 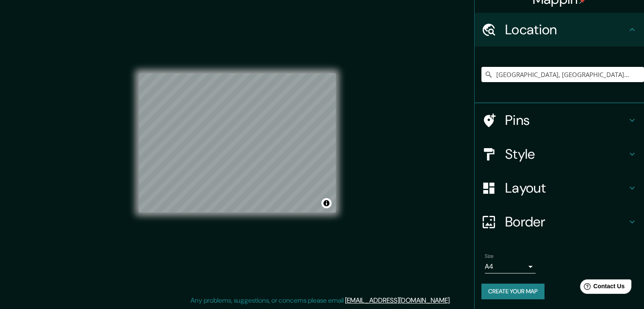 What do you see at coordinates (237, 143) in the screenshot?
I see `canvas: Map` at bounding box center [237, 143].